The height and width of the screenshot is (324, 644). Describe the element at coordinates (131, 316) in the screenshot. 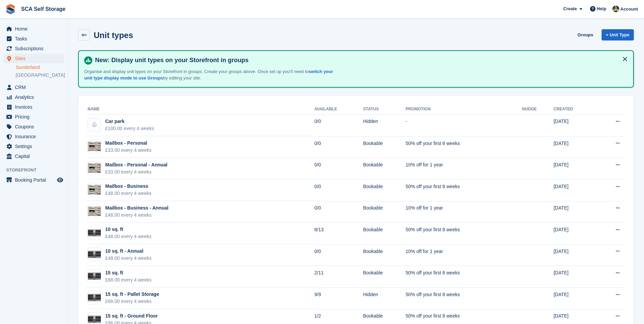

I see `div: 15 sq. ft - Ground Floor` at that location.